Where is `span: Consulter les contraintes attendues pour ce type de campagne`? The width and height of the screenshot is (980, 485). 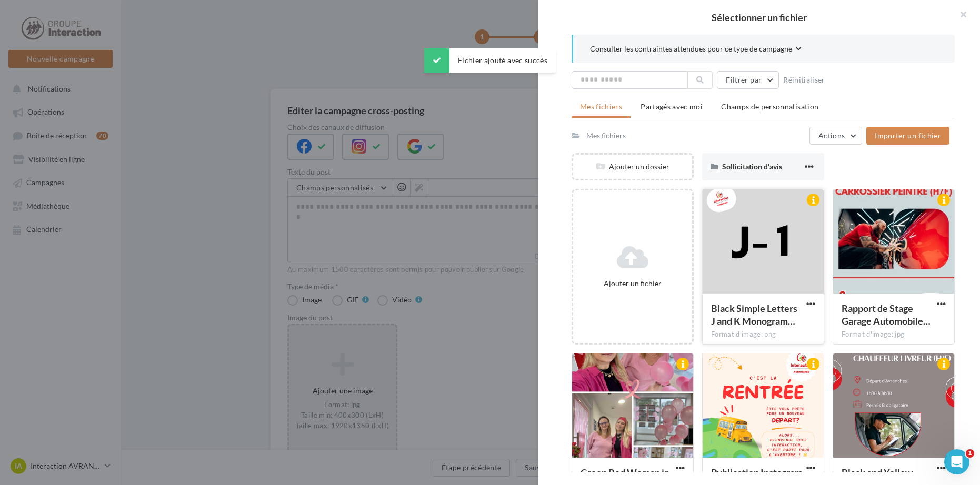 span: Consulter les contraintes attendues pour ce type de campagne is located at coordinates (691, 49).